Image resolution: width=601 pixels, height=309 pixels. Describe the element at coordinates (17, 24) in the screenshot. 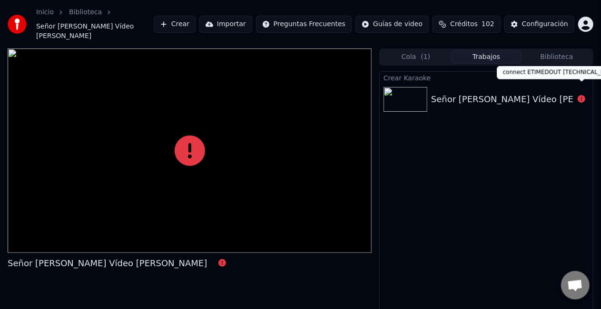

I see `img: youka` at that location.